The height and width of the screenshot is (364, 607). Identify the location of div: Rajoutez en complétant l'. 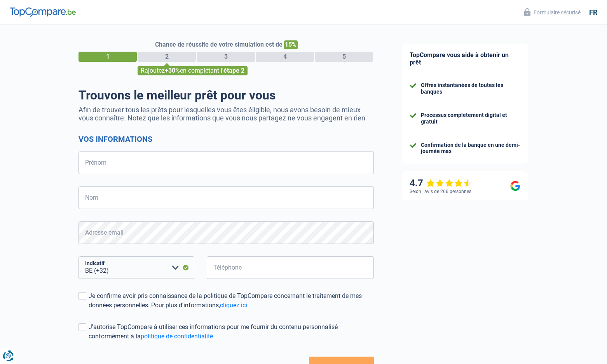
(192, 71).